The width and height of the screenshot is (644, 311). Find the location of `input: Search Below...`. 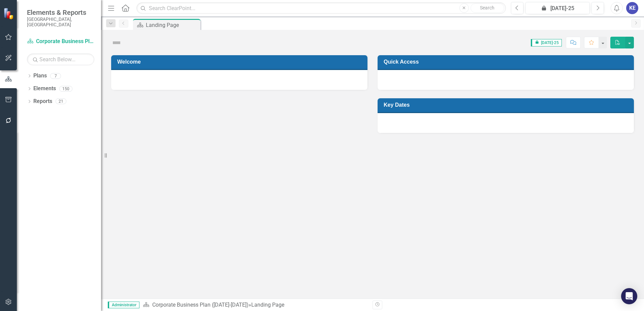

input: Search Below... is located at coordinates (61, 60).